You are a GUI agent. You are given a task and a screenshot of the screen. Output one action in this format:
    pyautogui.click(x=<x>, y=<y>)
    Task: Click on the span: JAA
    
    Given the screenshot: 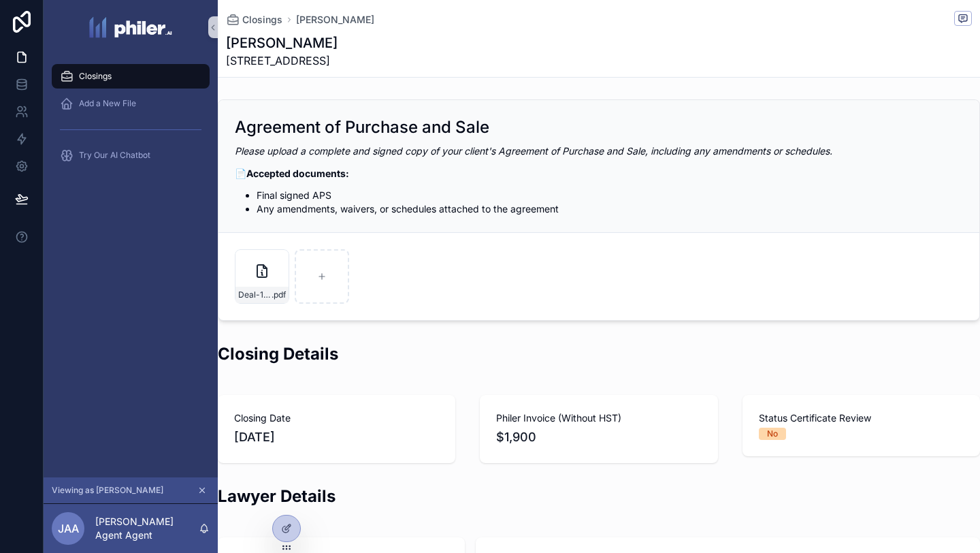 What is the action you would take?
    pyautogui.click(x=68, y=528)
    